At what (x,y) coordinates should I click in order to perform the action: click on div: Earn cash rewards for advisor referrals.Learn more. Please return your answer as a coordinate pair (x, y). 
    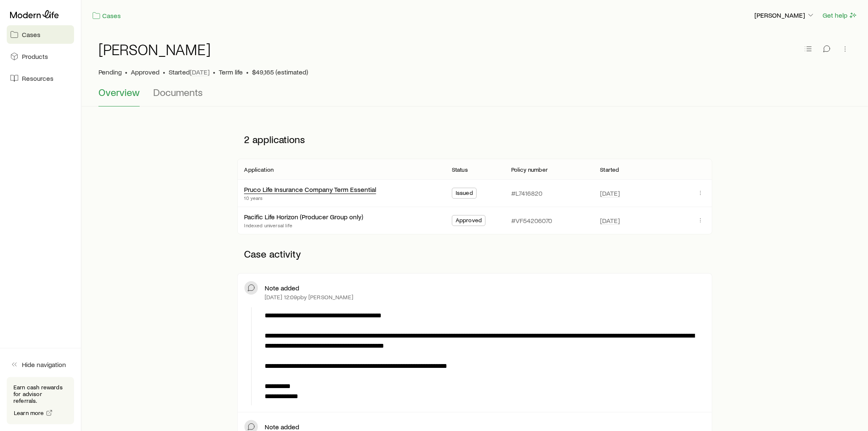
    Looking at the image, I should click on (40, 400).